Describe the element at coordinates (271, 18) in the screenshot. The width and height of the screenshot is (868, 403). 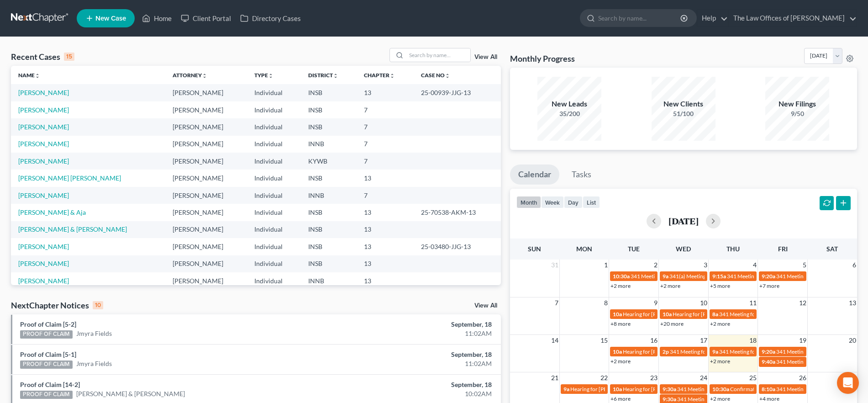
I see `a: Directory Cases` at that location.